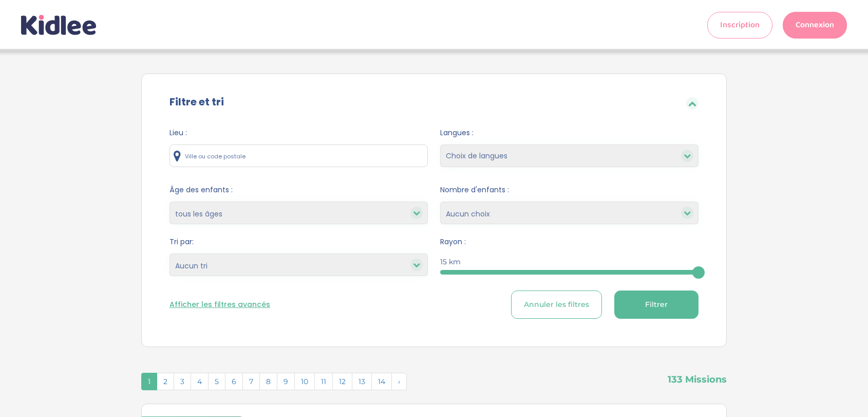 The image size is (868, 417). Describe the element at coordinates (251, 382) in the screenshot. I see `span: 7` at that location.